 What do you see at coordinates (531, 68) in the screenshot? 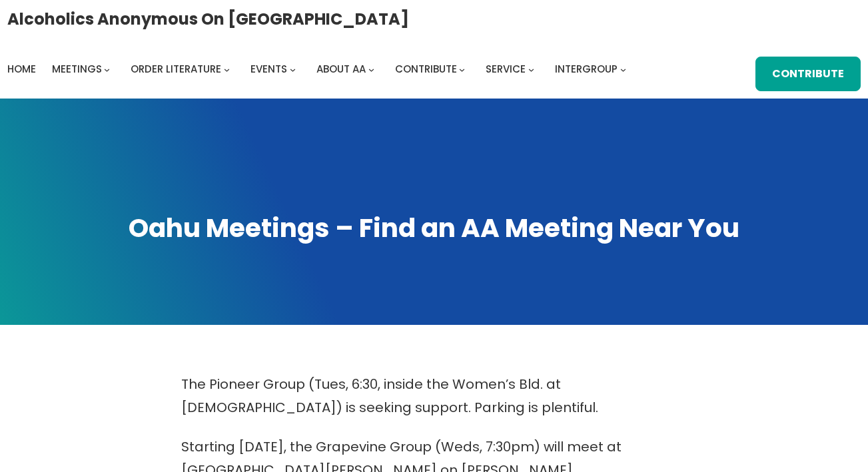
I see `button: Service submenu` at bounding box center [531, 68].